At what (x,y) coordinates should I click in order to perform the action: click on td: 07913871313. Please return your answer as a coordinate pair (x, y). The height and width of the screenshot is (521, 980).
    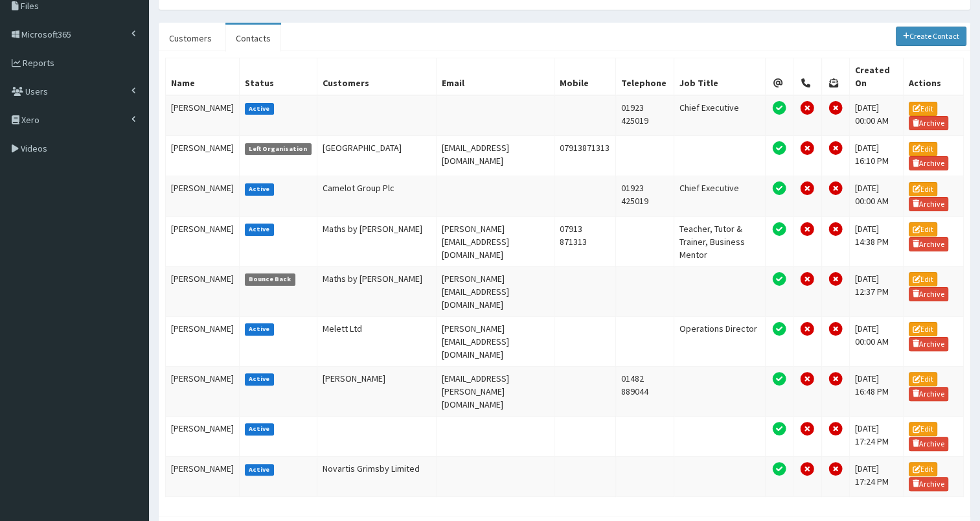
    Looking at the image, I should click on (584, 156).